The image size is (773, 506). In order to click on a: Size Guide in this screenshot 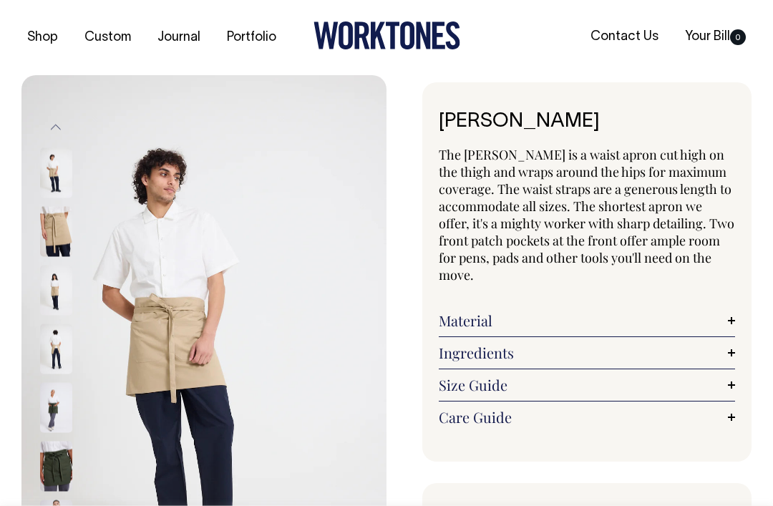, I will do `click(587, 385)`.